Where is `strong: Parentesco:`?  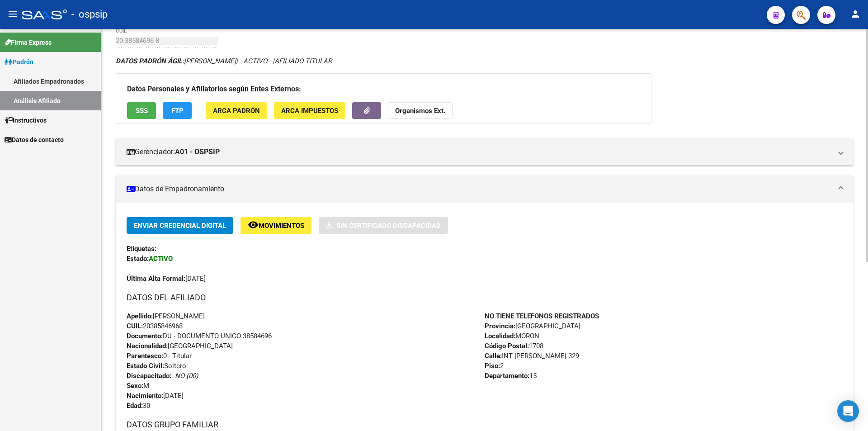
strong: Parentesco: is located at coordinates (145, 356).